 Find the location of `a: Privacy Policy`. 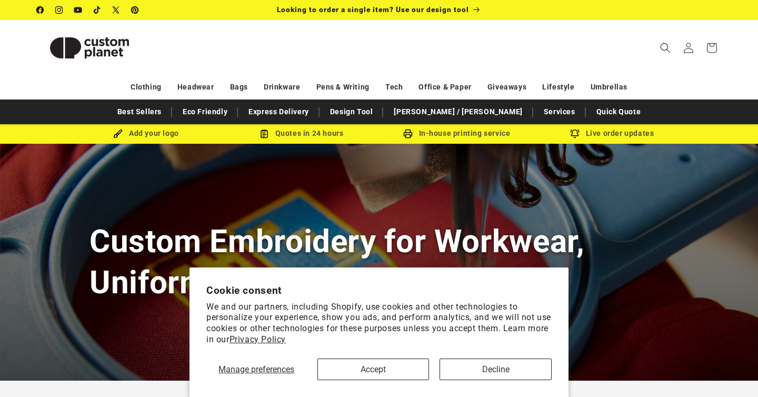

a: Privacy Policy is located at coordinates (257, 339).